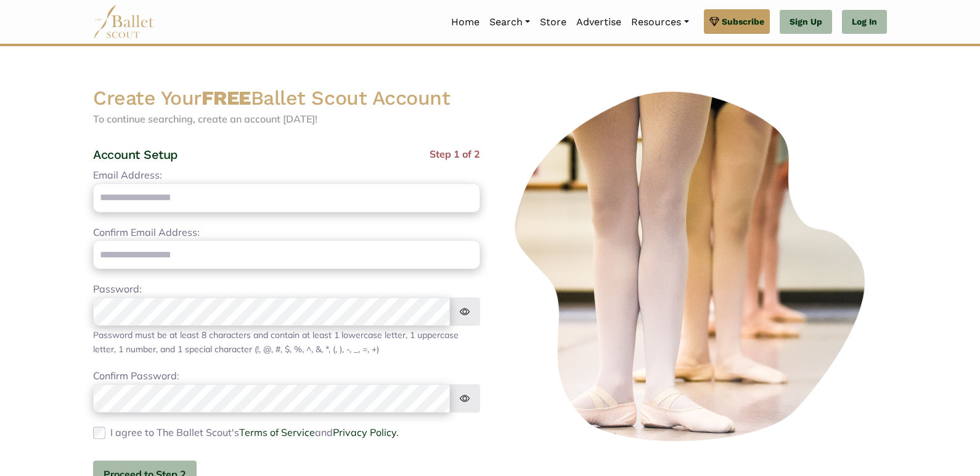 This screenshot has height=476, width=980. Describe the element at coordinates (286, 342) in the screenshot. I see `div: Password must be at least 8 characters and contain at least 1 lowercase letter, 1 uppercase lette...` at that location.